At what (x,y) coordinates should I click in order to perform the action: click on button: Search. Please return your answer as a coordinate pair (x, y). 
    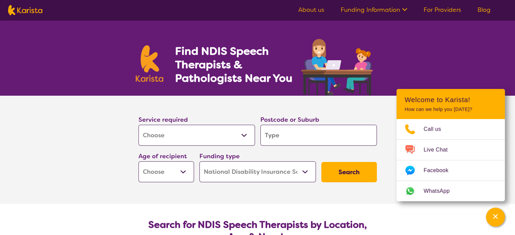
    Looking at the image, I should click on (349, 172).